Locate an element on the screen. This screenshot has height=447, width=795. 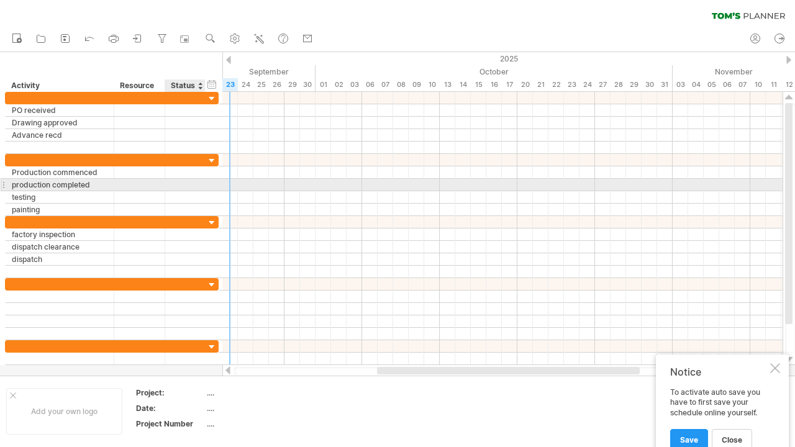
div: Monday, 6 October 2025 is located at coordinates (370, 84).